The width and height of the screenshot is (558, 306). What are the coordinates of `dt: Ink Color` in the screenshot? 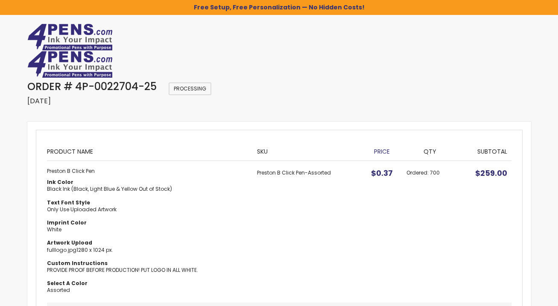 It's located at (148, 182).